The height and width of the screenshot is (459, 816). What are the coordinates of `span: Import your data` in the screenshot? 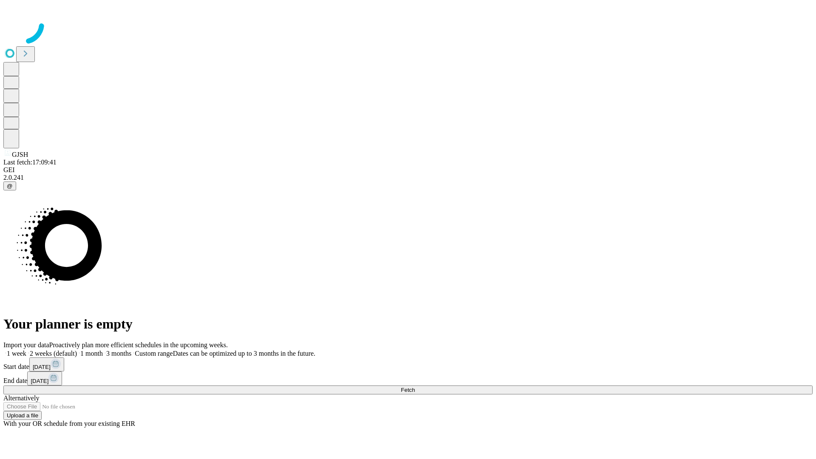 It's located at (26, 345).